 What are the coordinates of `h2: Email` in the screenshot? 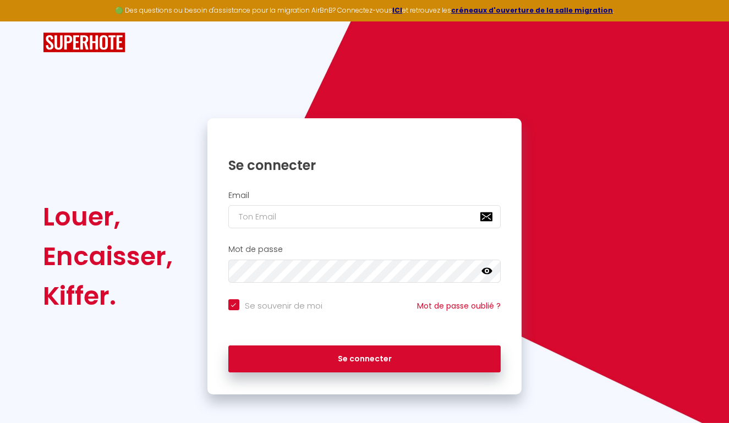 It's located at (365, 195).